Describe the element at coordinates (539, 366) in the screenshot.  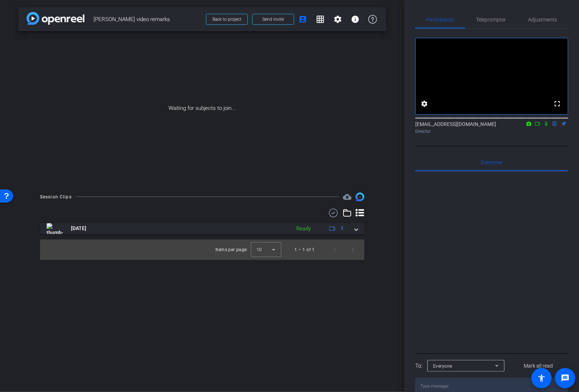
I see `button: Mark all read` at that location.